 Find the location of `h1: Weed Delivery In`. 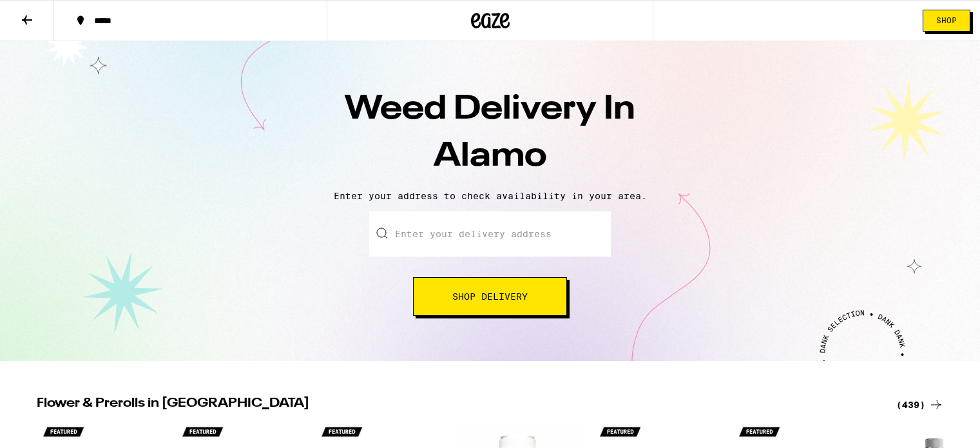

h1: Weed Delivery In is located at coordinates (490, 134).